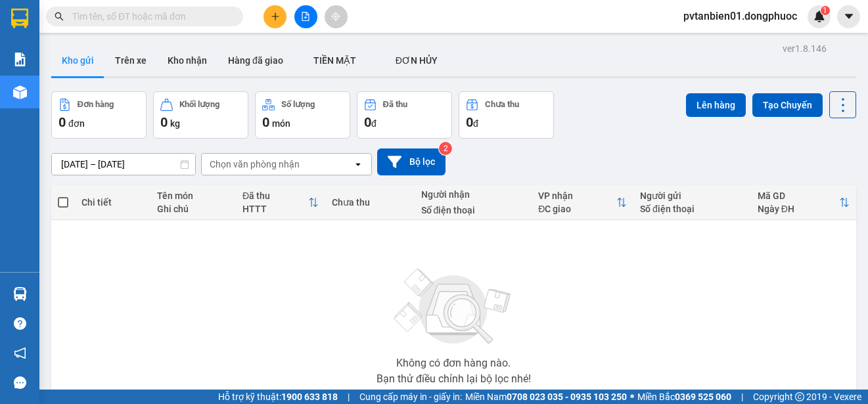 This screenshot has height=404, width=868. What do you see at coordinates (309, 397) in the screenshot?
I see `strong: 1900 633 818` at bounding box center [309, 397].